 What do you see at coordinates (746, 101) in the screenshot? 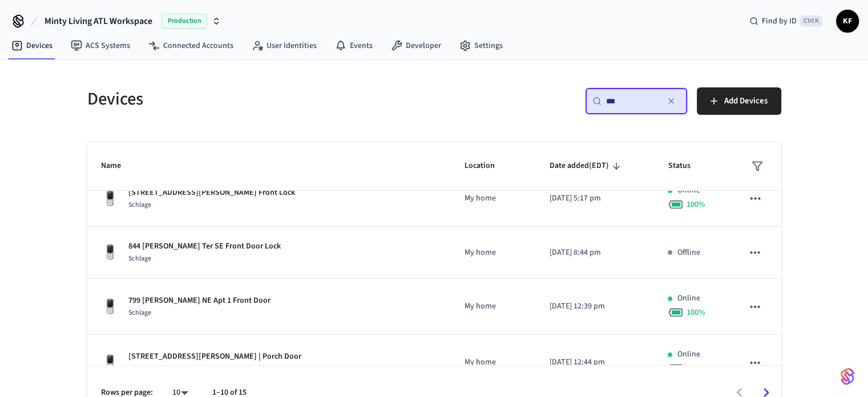
I see `span: Add Devices` at bounding box center [746, 101].